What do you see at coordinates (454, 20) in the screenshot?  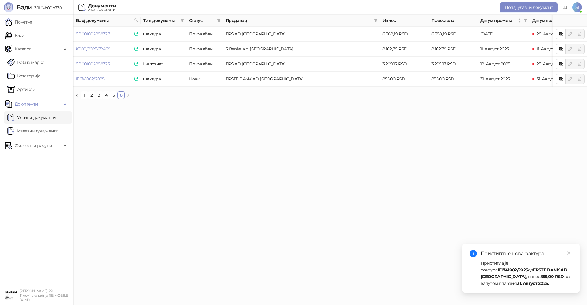 I see `th: Преостало` at bounding box center [454, 20].